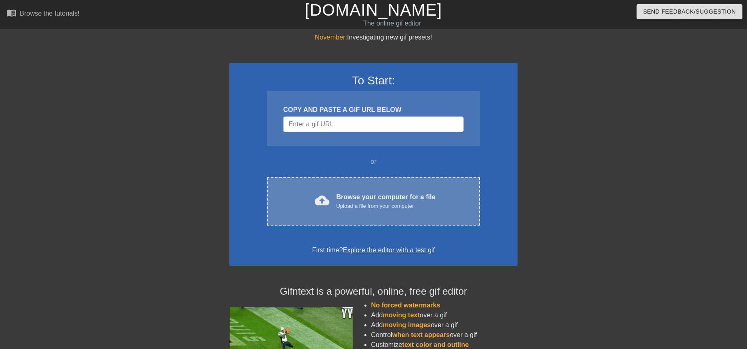  I want to click on div: Upload a file from your computer, so click(386, 206).